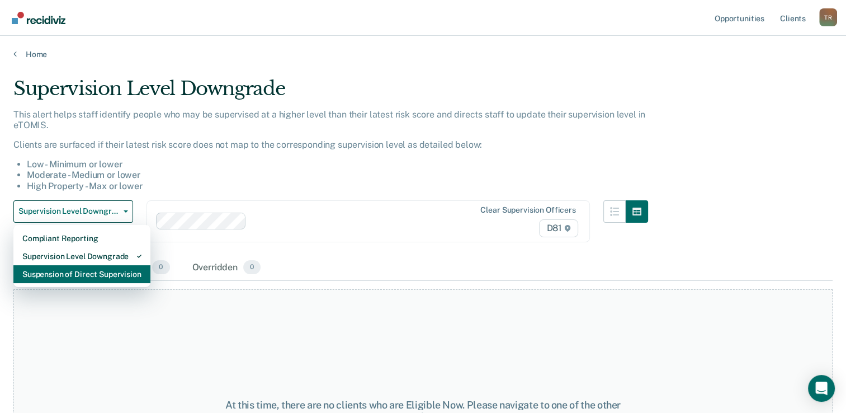  Describe the element at coordinates (39, 18) in the screenshot. I see `img: Recidiviz` at that location.